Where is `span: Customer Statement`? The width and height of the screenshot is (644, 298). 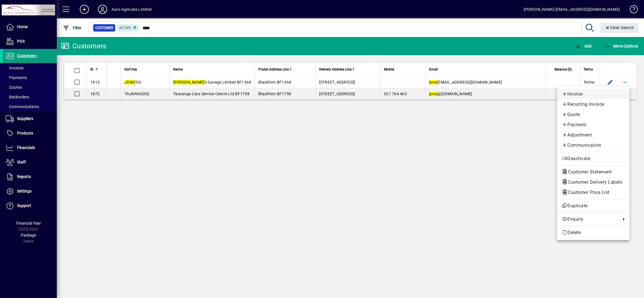
span: Customer Statement is located at coordinates (588, 172).